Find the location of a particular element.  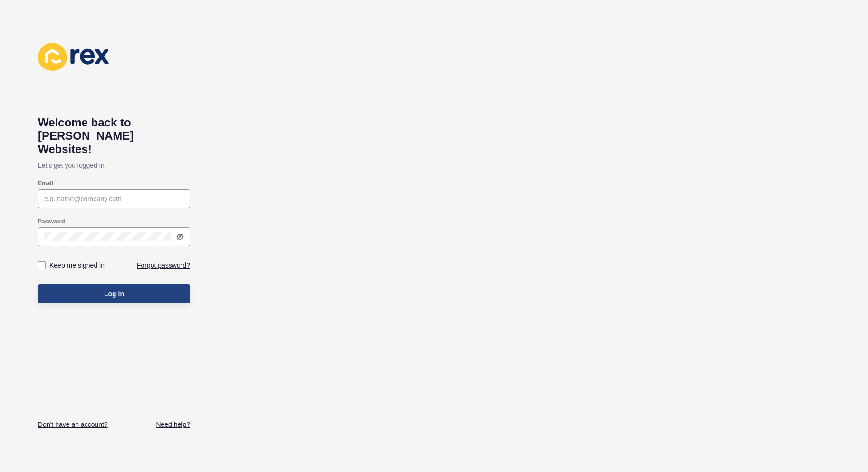

label: Email is located at coordinates (46, 183).